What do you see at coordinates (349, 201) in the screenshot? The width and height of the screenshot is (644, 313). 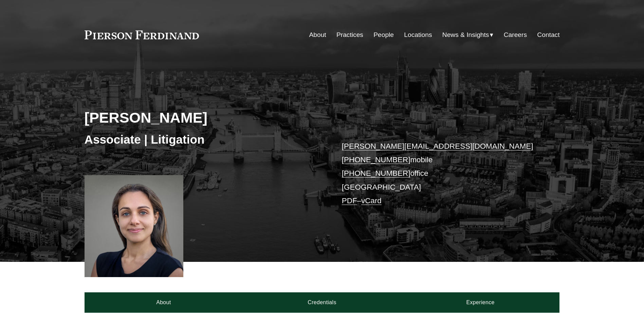 I see `a: PDF` at bounding box center [349, 201].